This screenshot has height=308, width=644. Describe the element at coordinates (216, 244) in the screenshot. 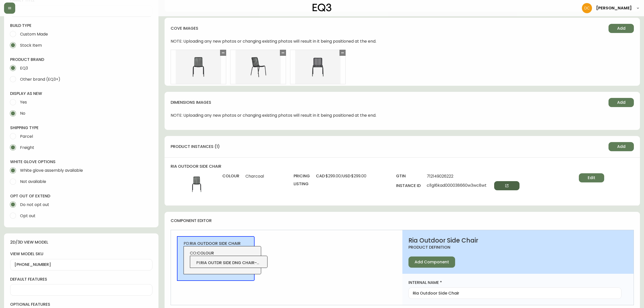

I see `span: PD:` at that location.